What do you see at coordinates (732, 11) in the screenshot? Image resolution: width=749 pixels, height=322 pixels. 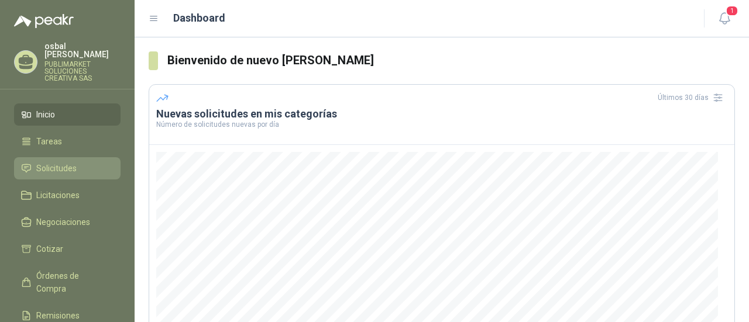 I see `span: 1` at bounding box center [732, 11].